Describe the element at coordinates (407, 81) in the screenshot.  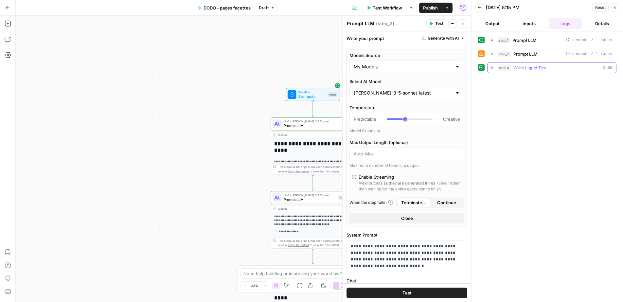
I see `label: Select AI Model` at that location.